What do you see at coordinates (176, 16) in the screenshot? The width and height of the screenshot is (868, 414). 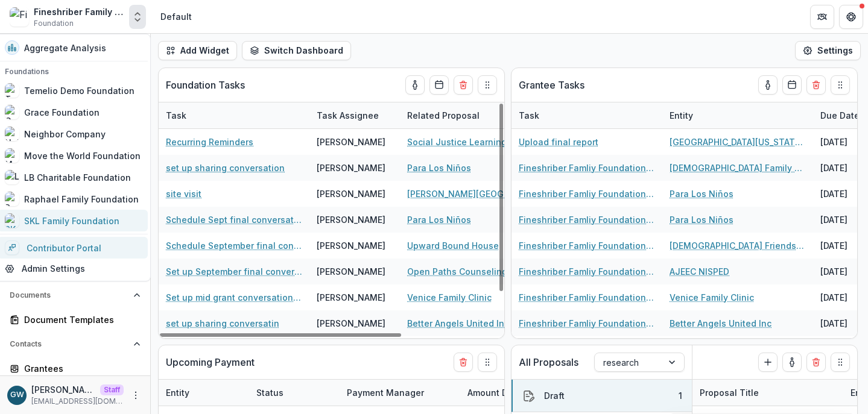 I see `nav: breadcrumb` at bounding box center [176, 16].